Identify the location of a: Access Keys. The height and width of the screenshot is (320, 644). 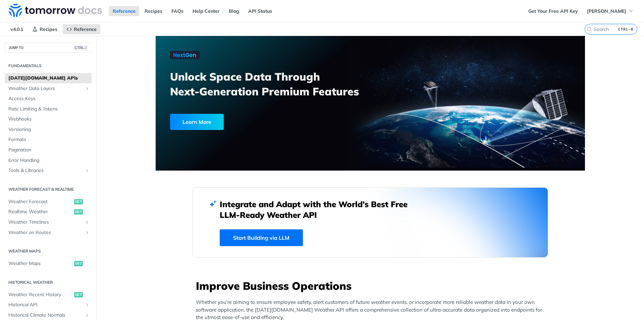
(48, 98).